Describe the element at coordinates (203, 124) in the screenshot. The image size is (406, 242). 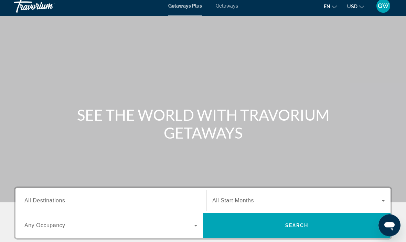
I see `h1: SEE THE WORLD WITH TRAVORIUM GETAWAYS` at that location.